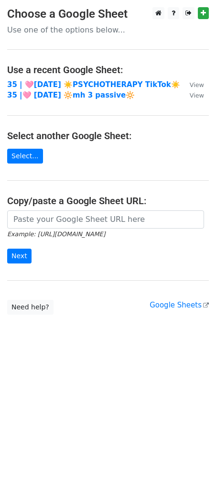 Image resolution: width=216 pixels, height=482 pixels. What do you see at coordinates (108, 136) in the screenshot?
I see `h4: Select another Google Sheet:` at bounding box center [108, 136].